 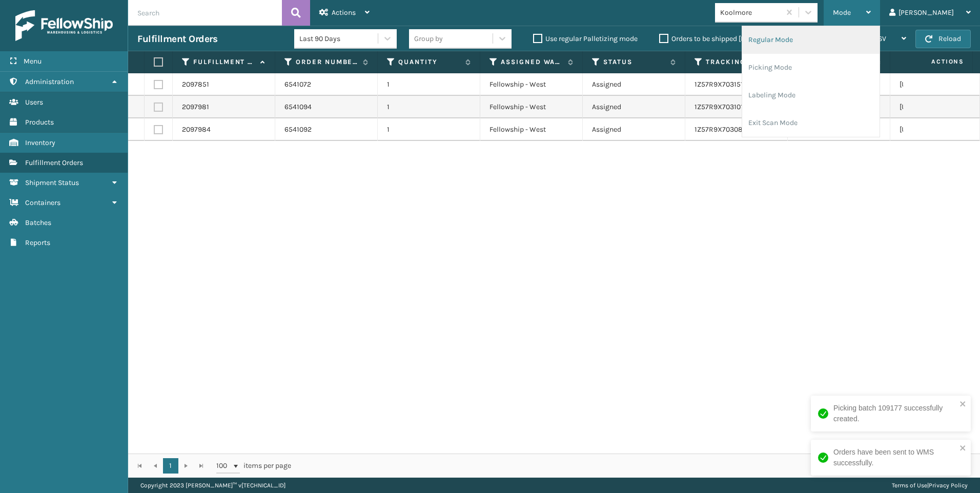 What do you see at coordinates (731, 129) in the screenshot?
I see `a: 1Z57R9X70308007668` at bounding box center [731, 129].